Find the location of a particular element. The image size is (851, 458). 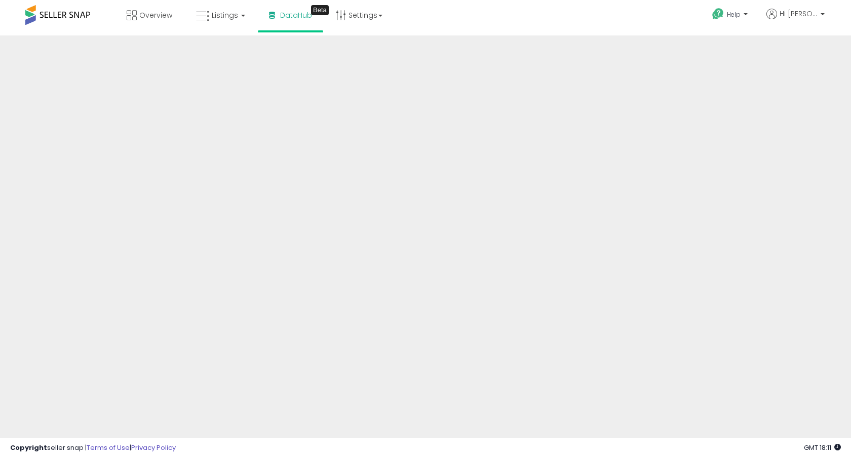

strong: Copyright is located at coordinates (28, 447).